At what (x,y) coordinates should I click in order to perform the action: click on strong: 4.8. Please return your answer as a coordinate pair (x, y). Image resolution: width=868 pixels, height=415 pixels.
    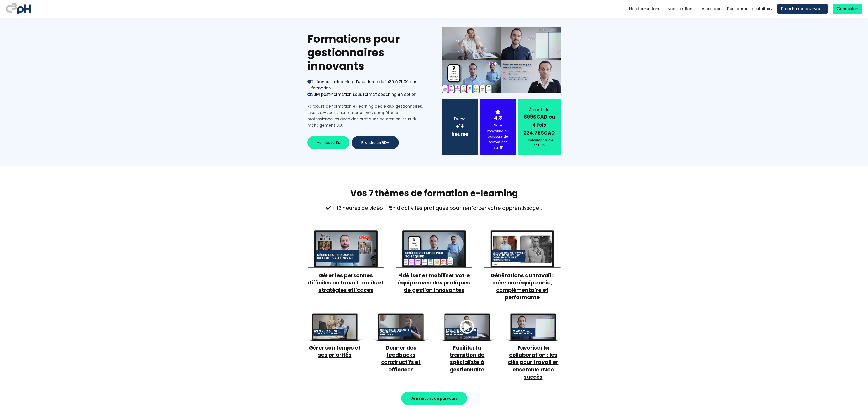
    Looking at the image, I should click on (498, 118).